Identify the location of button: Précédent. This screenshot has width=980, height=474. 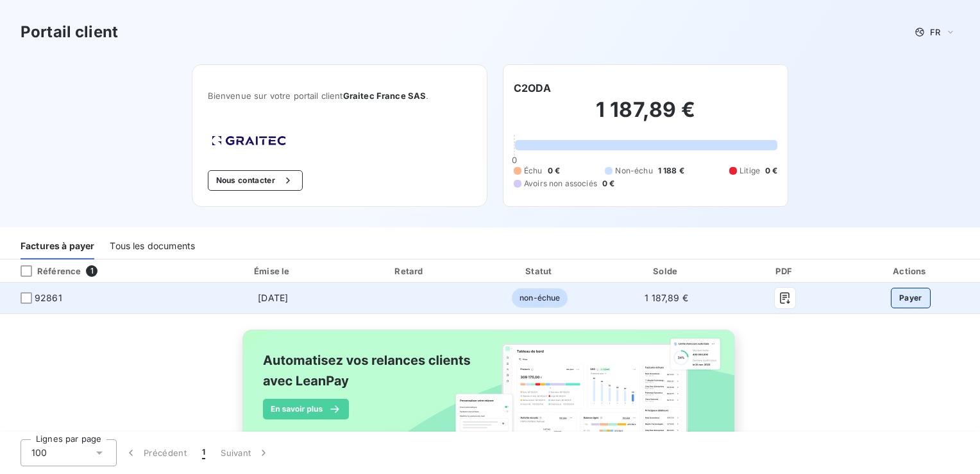
(155, 453).